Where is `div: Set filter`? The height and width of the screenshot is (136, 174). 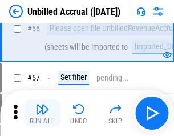 div: Set filter is located at coordinates (74, 78).